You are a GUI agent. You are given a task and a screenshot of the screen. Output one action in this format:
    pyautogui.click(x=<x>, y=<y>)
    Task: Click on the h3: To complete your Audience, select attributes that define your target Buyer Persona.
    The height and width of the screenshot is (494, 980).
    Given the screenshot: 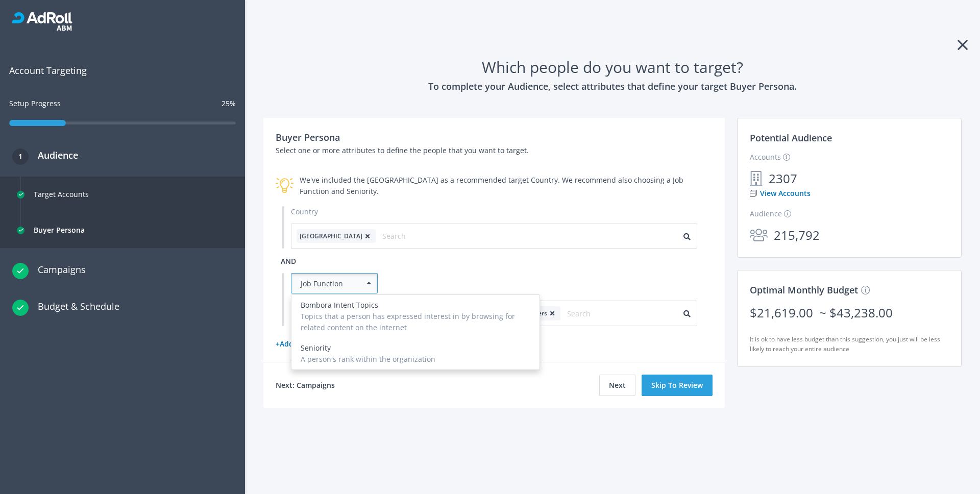 What is the action you would take?
    pyautogui.click(x=612, y=86)
    